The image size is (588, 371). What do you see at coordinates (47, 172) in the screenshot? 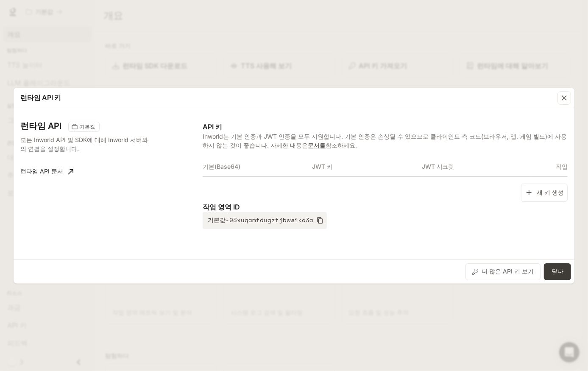
I see `a: 런타임 API 문서` at bounding box center [47, 172].